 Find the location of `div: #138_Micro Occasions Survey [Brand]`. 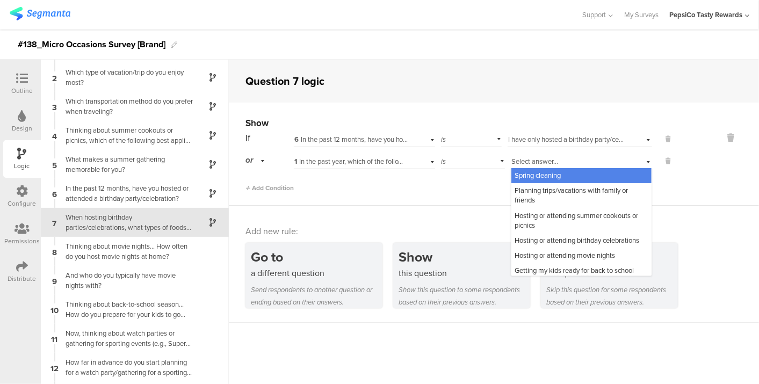

div: #138_Micro Occasions Survey [Brand] is located at coordinates (91, 45).